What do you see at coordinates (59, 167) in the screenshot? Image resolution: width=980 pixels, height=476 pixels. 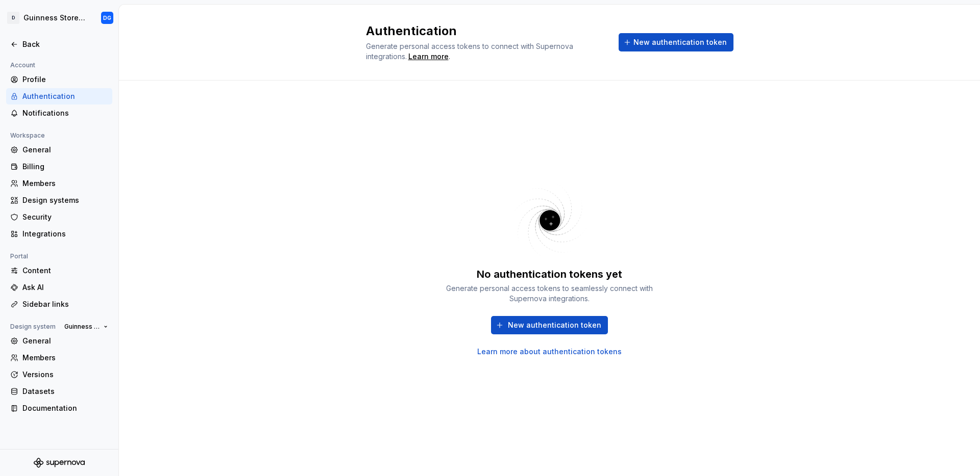 I see `a: Billing` at bounding box center [59, 167].